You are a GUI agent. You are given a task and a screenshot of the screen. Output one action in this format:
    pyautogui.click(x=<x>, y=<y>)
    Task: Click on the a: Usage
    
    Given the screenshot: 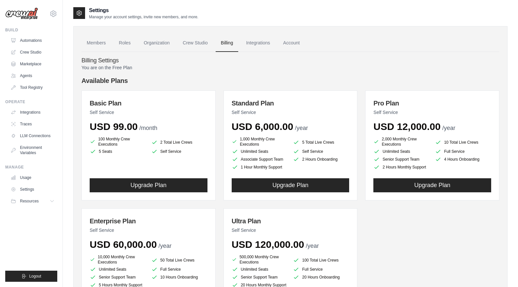 What is the action you would take?
    pyautogui.click(x=32, y=178)
    